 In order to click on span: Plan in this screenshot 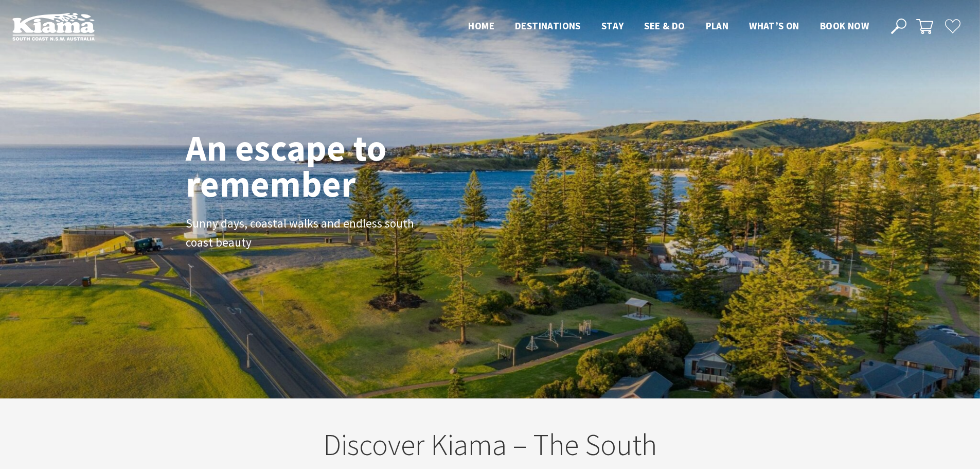, I will do `click(717, 25)`.